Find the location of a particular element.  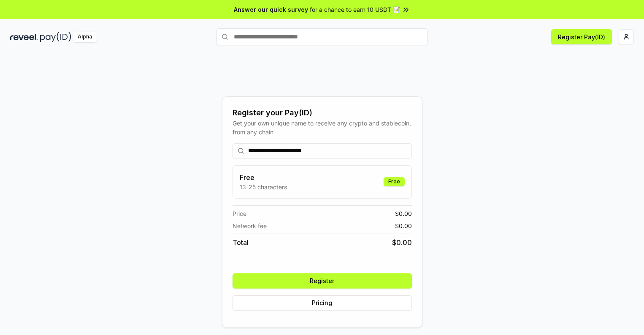

button: Register Pay(ID) is located at coordinates (582, 37).